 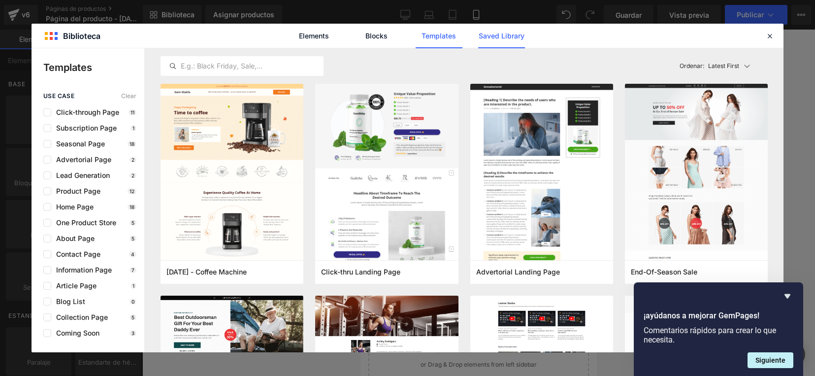 What do you see at coordinates (72, 207) in the screenshot?
I see `span: Home Page` at bounding box center [72, 207].